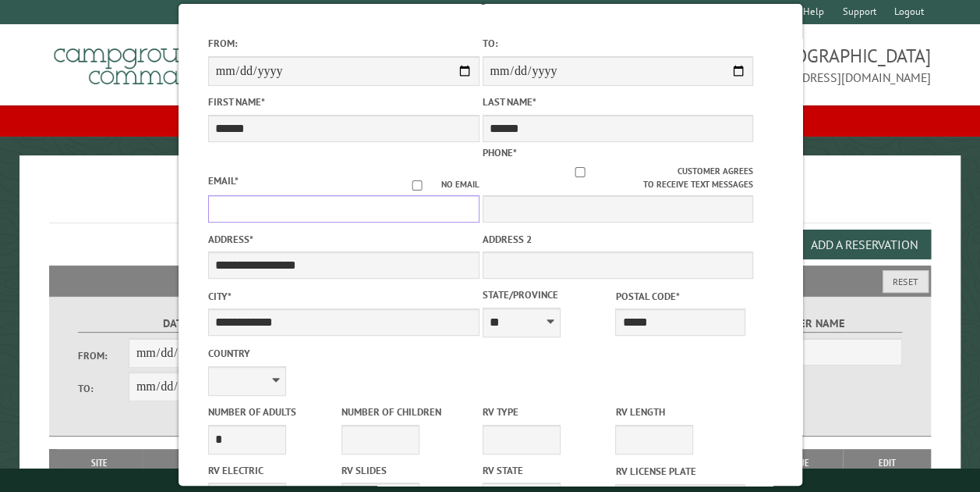  What do you see at coordinates (617, 102) in the screenshot?
I see `label: Last Name` at bounding box center [617, 102].